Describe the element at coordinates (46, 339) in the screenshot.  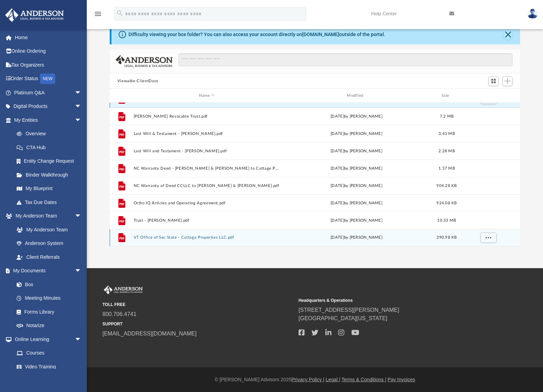
I see `a: Online Learningarrow_drop_down` at that location.